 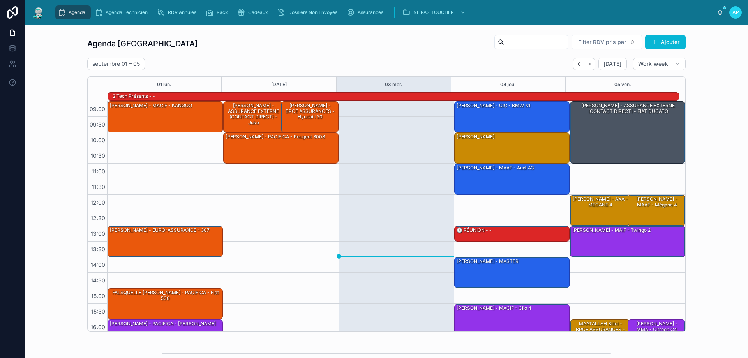 What do you see at coordinates (77, 12) in the screenshot?
I see `span: Agenda` at bounding box center [77, 12].